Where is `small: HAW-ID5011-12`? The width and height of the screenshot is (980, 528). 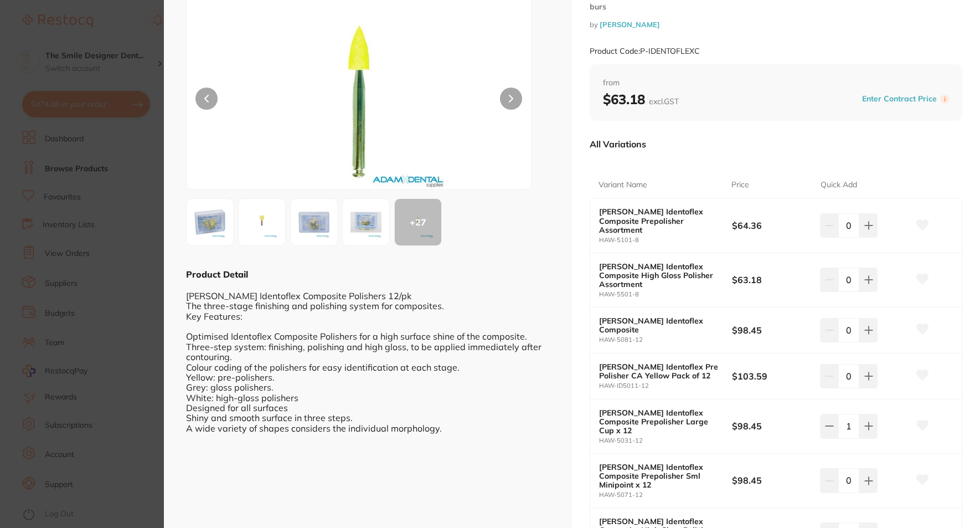
small: HAW-ID5011-12 is located at coordinates (666, 385).